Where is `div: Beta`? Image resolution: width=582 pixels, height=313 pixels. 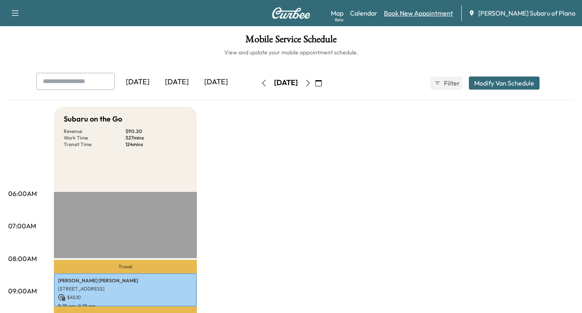 div: Beta is located at coordinates (339, 20).